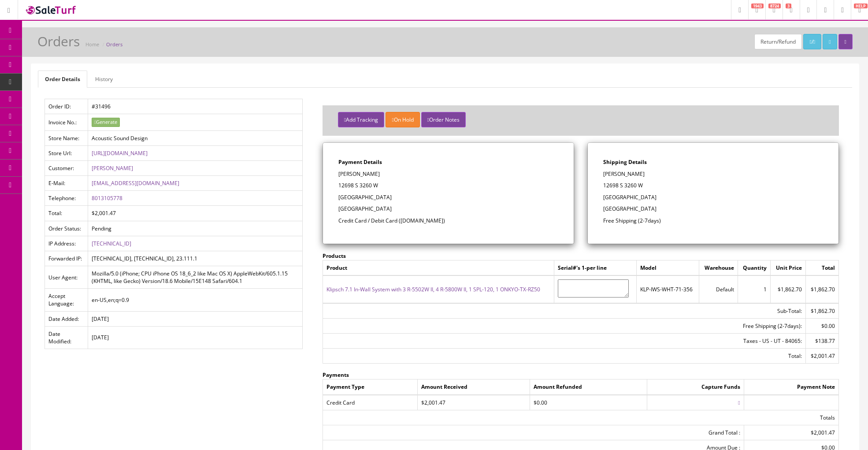 The height and width of the screenshot is (450, 868). I want to click on td: Payment Type, so click(370, 387).